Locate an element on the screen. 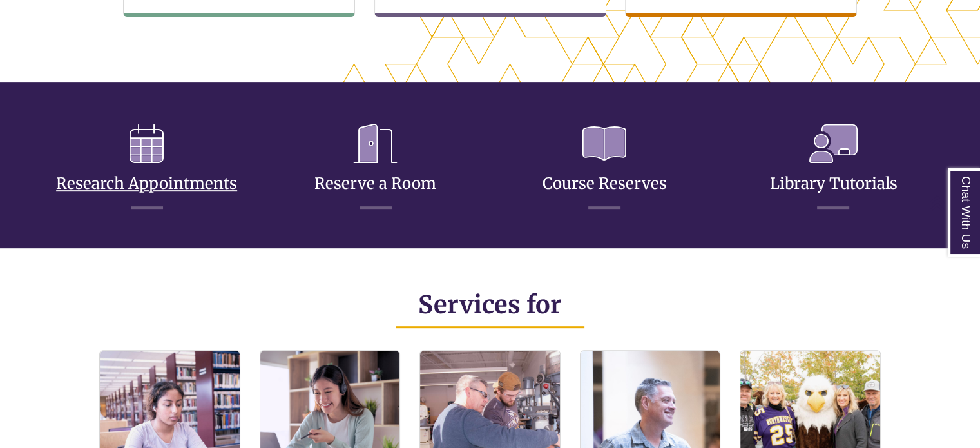  a: Library Tutorials is located at coordinates (833, 167).